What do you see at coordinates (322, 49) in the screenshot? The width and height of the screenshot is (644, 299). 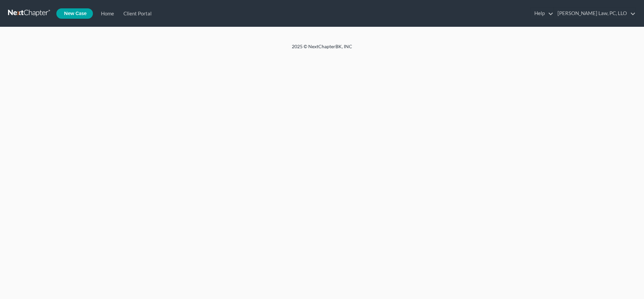 I see `div: 2025 © NextChapterBK, INC` at bounding box center [322, 49].